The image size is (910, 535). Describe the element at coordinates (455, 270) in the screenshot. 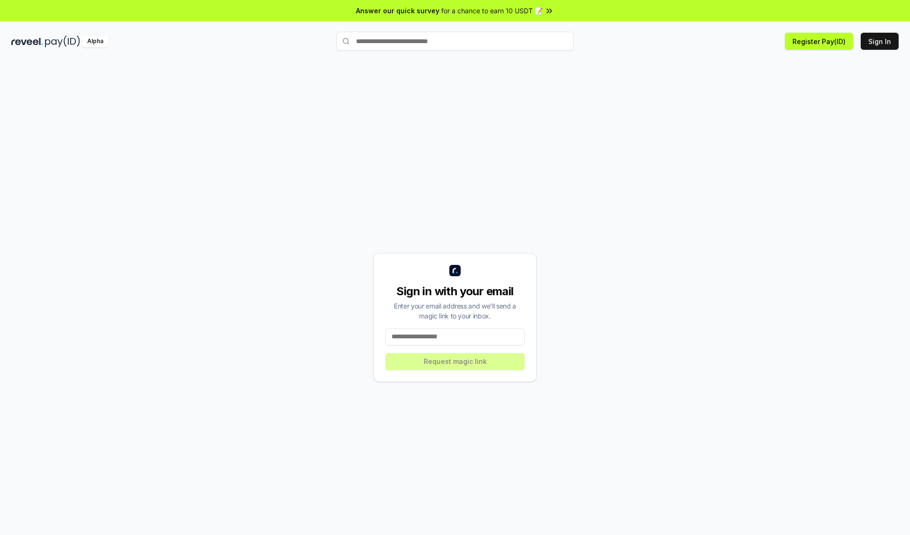

I see `img: logo_small` at that location.